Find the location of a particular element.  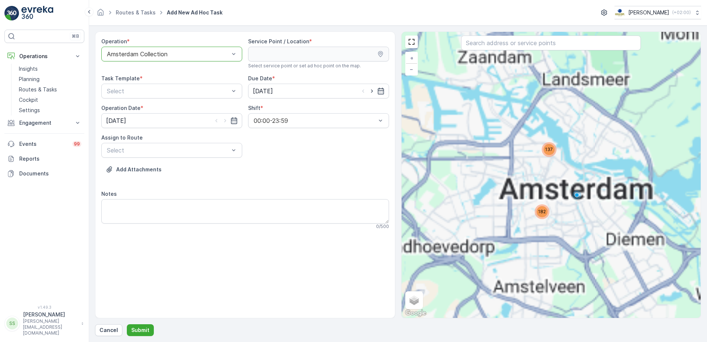

p: Cockpit is located at coordinates (28, 100).